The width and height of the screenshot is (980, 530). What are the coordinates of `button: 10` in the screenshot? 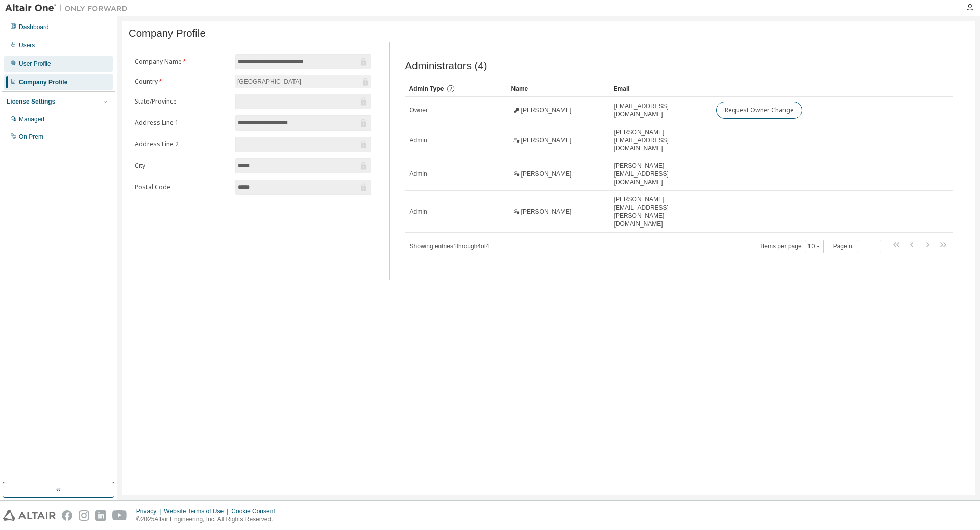 It's located at (814, 247).